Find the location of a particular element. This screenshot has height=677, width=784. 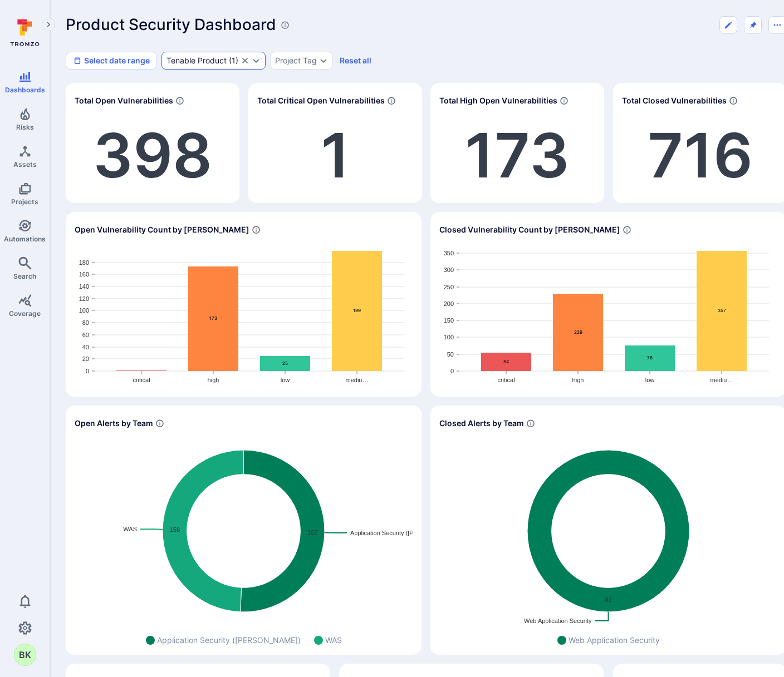

span: Total High Open Vulnerabilities is located at coordinates (498, 101).